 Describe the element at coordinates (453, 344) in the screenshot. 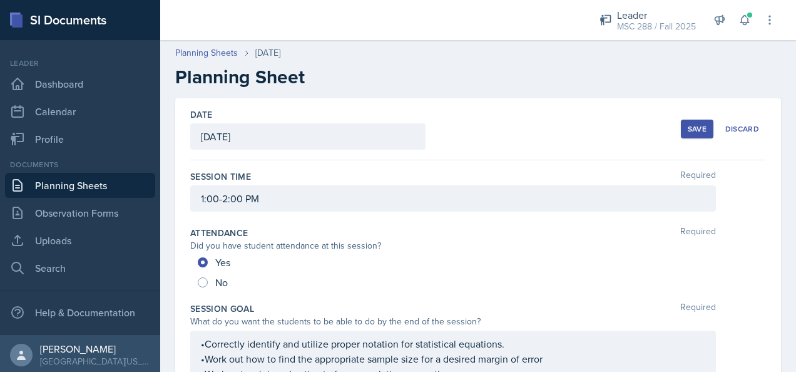

I see `p: •Correctly identify and utilize proper notation for statistical equations.` at that location.